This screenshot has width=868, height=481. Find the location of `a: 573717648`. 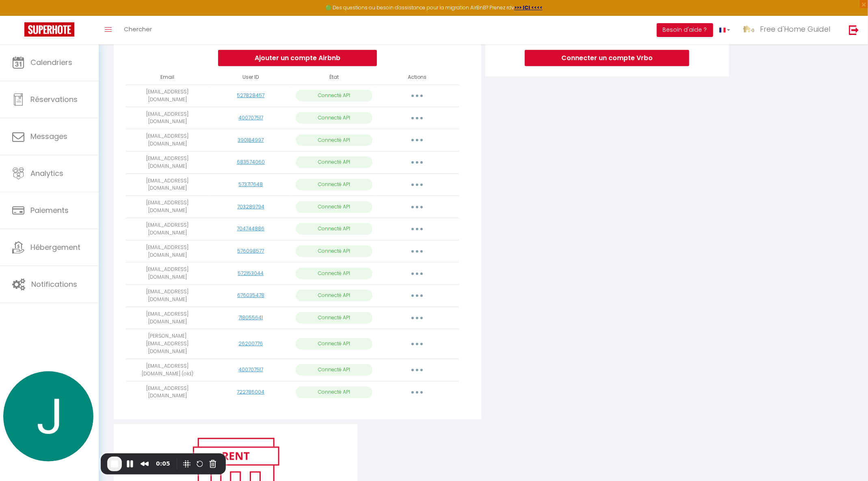

a: 573717648 is located at coordinates (251, 184).